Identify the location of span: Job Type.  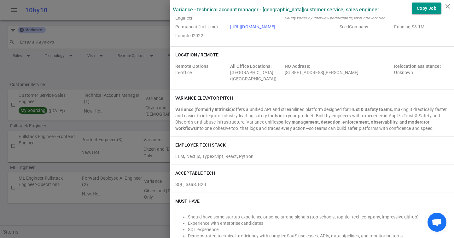
(201, 27).